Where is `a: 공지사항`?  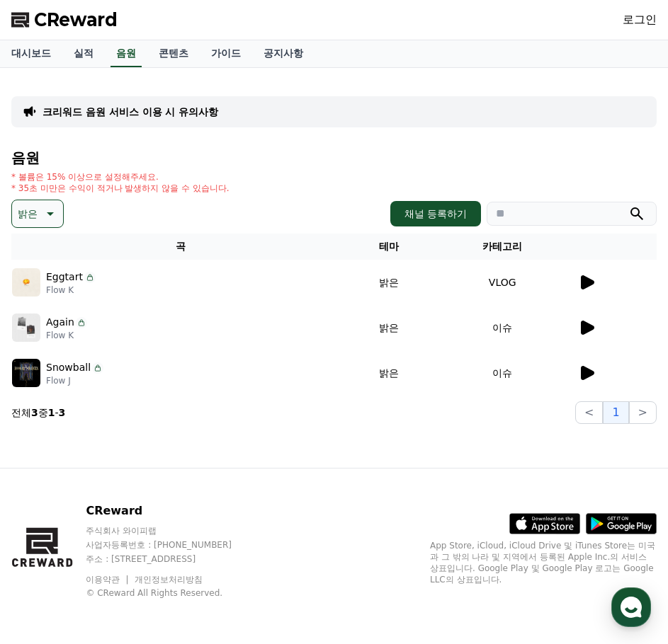
a: 공지사항 is located at coordinates (283, 54).